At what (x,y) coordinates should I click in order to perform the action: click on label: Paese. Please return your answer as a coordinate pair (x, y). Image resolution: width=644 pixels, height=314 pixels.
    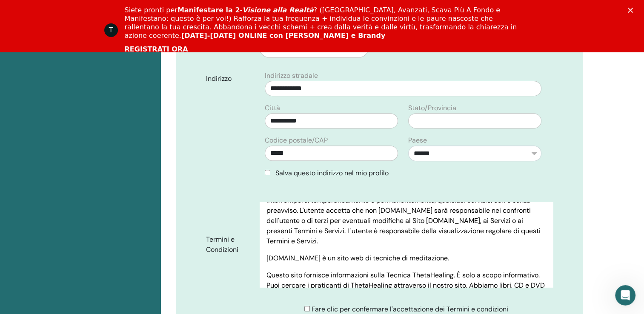
    Looking at the image, I should click on (418, 140).